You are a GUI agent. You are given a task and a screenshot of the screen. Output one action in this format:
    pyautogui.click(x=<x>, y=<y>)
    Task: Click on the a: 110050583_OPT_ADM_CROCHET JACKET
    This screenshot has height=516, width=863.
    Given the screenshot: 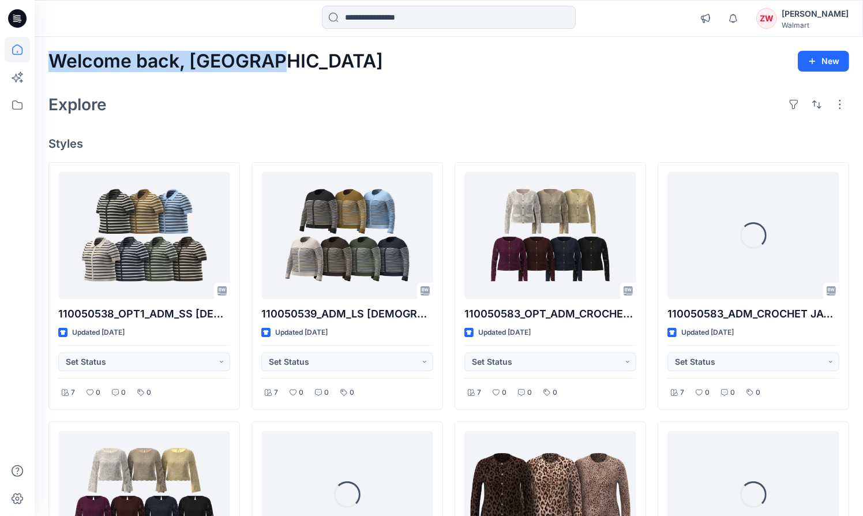 What is the action you would take?
    pyautogui.click(x=551, y=235)
    